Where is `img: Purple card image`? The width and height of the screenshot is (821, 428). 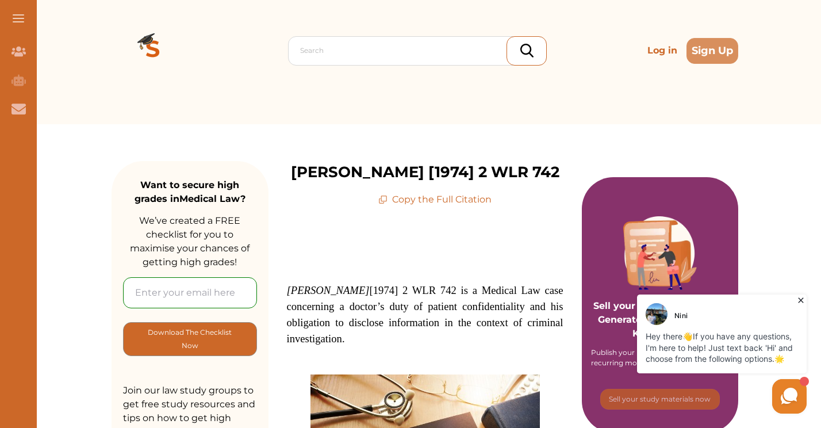
img: Purple card image is located at coordinates (660, 253).